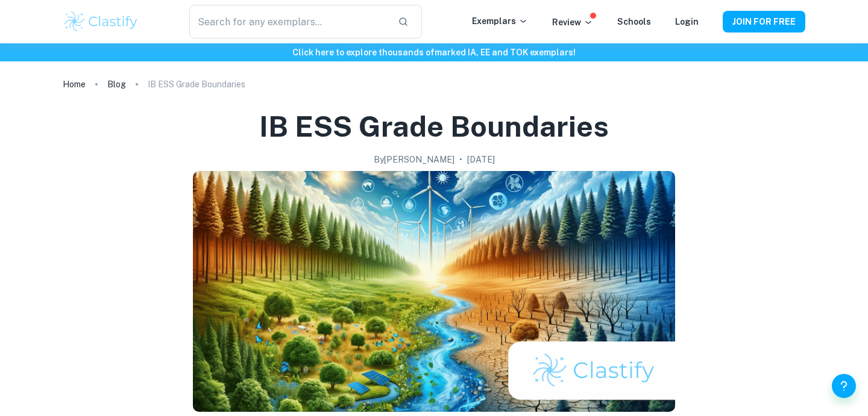 Image resolution: width=868 pixels, height=416 pixels. I want to click on a: Clastify logo, so click(101, 22).